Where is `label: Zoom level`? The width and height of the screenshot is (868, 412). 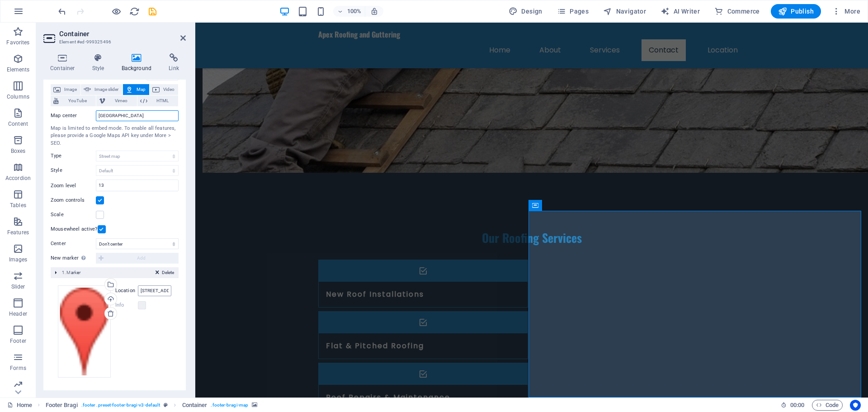 label: Zoom level is located at coordinates (74, 186).